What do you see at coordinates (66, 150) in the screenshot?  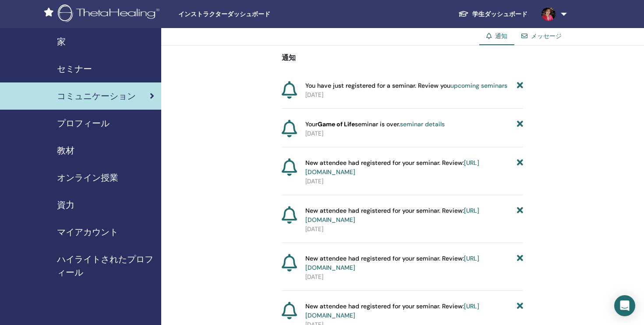 I see `span: 教材` at bounding box center [66, 150].